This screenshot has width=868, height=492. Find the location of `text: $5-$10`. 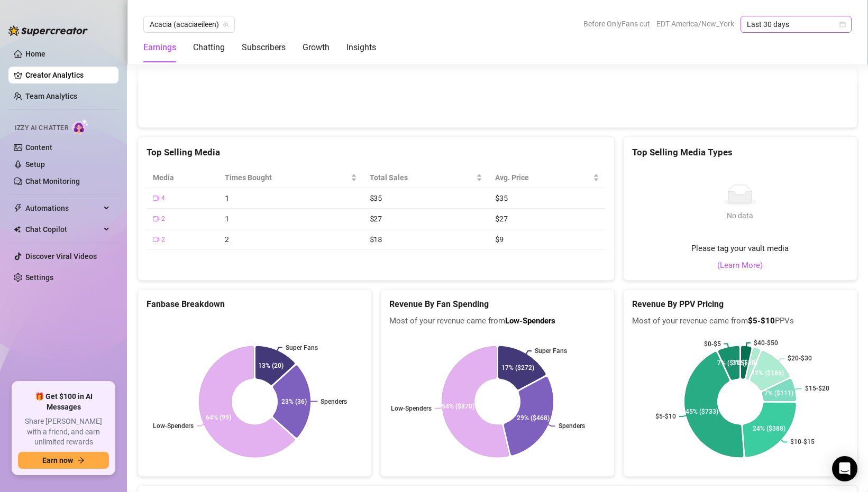

text: $5-$10 is located at coordinates (665, 417).